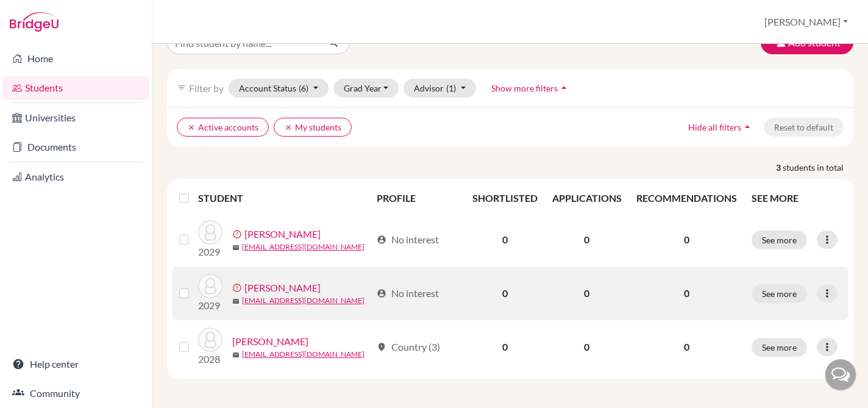 Image resolution: width=868 pixels, height=408 pixels. I want to click on button: Hide all filtersarrow_drop_up, so click(721, 127).